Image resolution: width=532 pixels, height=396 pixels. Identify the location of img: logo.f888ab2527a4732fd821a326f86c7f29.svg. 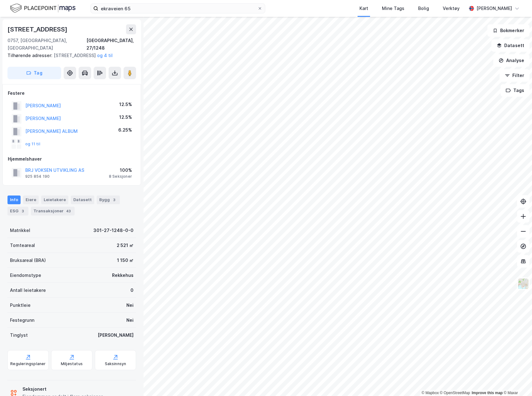
(43, 8).